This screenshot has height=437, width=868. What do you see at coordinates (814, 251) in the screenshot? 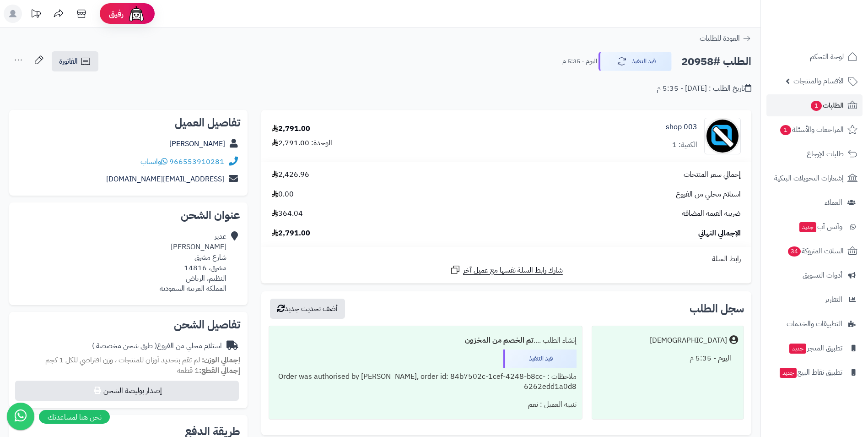
I see `a: السلات المتروكة34` at bounding box center [814, 251].